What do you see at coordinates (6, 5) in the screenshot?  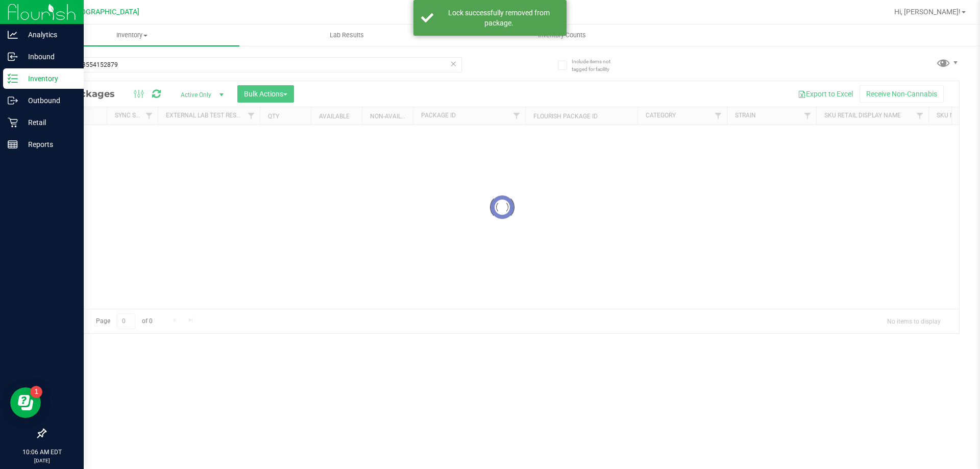 I see `span: 1` at bounding box center [6, 5].